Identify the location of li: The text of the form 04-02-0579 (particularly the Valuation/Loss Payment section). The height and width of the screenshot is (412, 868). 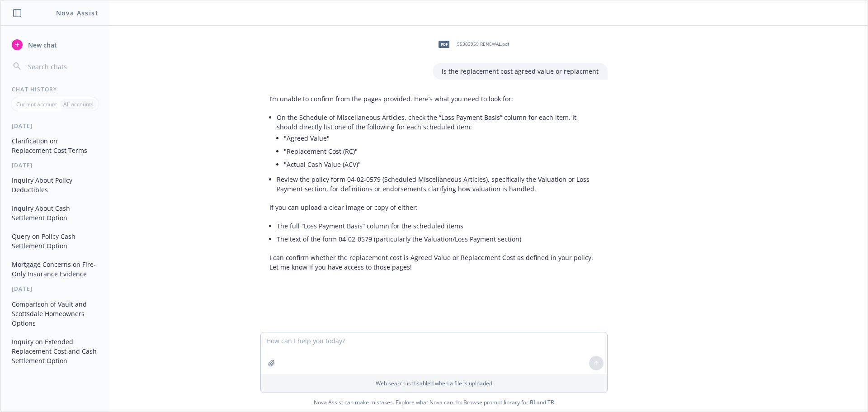
(437, 239).